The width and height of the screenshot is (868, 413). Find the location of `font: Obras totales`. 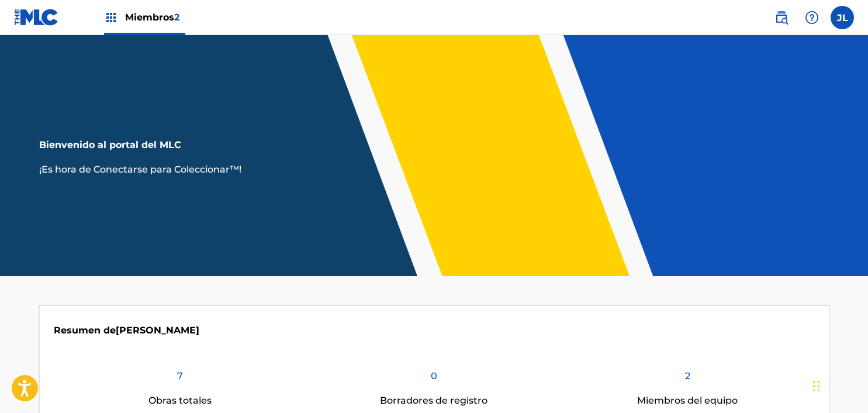

font: Obras totales is located at coordinates (180, 401).